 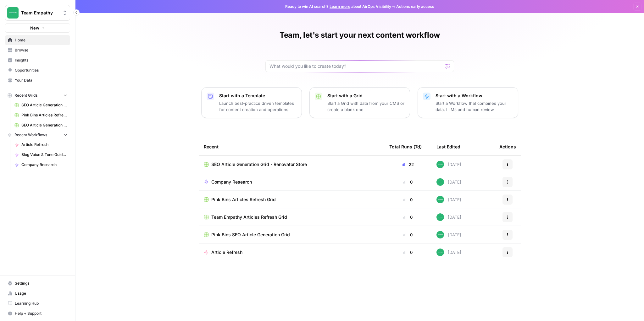 I want to click on button: Workspace: Team Empathy, so click(x=37, y=13).